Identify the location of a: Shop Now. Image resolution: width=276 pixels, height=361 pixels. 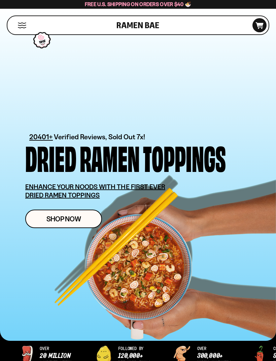
(64, 218).